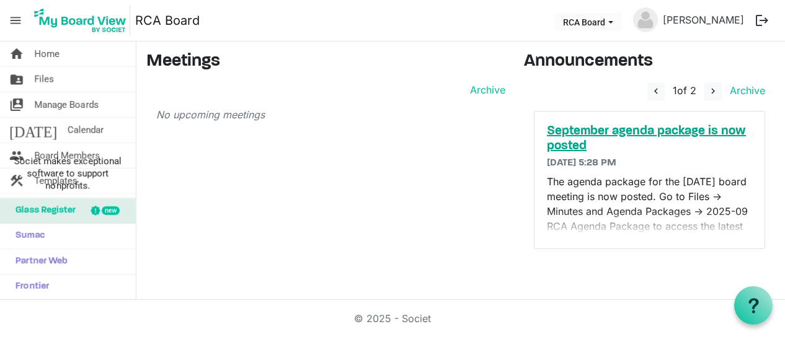 The width and height of the screenshot is (785, 337). What do you see at coordinates (17, 79) in the screenshot?
I see `span: folder_shared` at bounding box center [17, 79].